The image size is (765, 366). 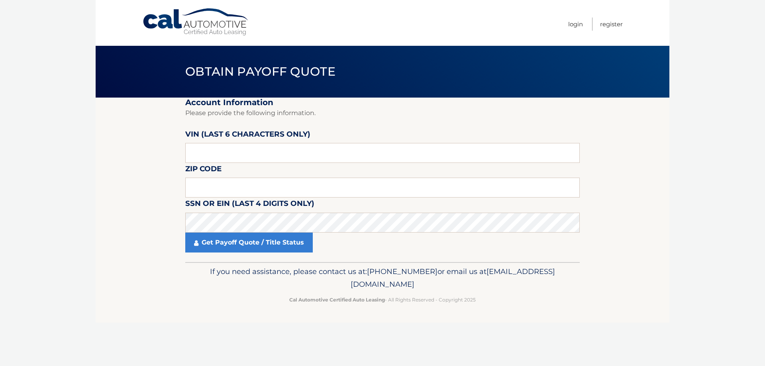 What do you see at coordinates (611, 24) in the screenshot?
I see `a: Register` at bounding box center [611, 24].